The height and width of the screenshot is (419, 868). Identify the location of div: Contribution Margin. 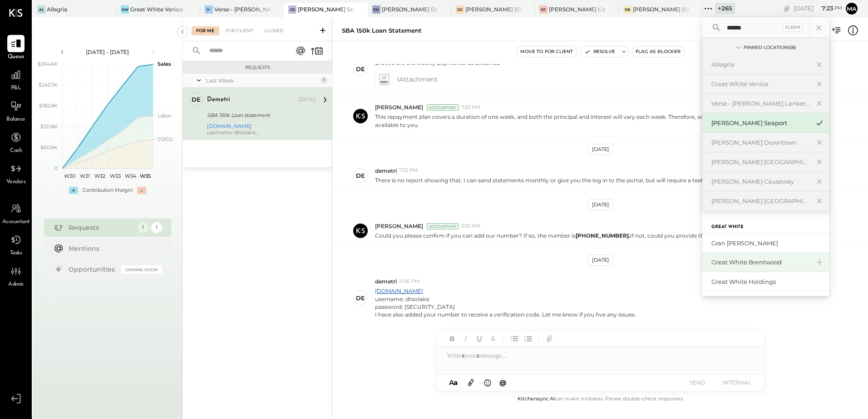
(108, 190).